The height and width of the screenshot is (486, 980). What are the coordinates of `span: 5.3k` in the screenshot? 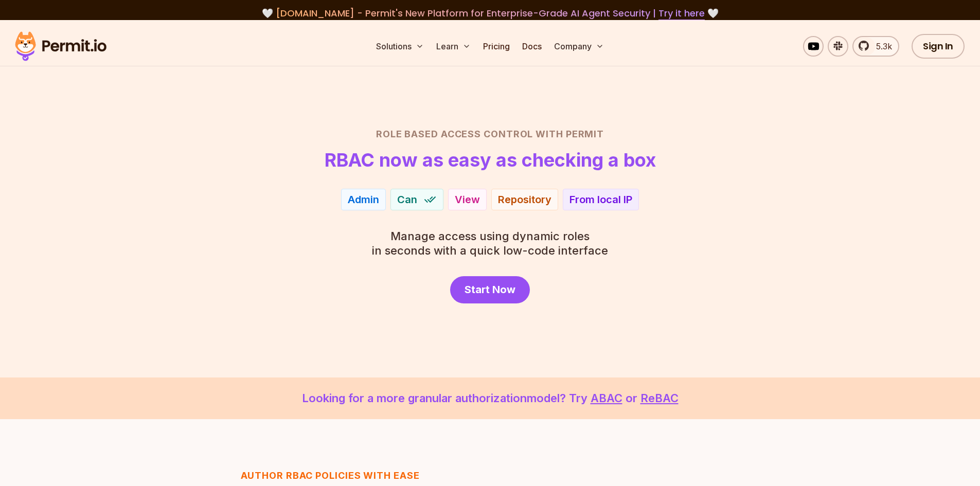 It's located at (880, 46).